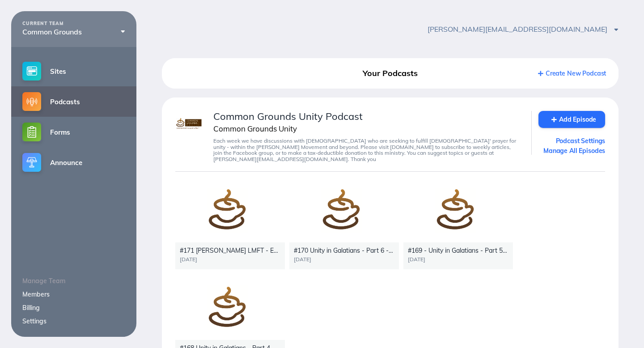 The height and width of the screenshot is (348, 644). Describe the element at coordinates (32, 132) in the screenshot. I see `img: forms-small@2x.png` at that location.